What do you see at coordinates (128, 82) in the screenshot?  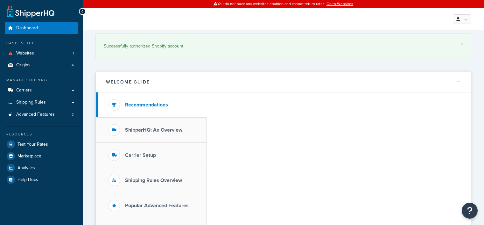 I see `h2: Welcome Guide` at bounding box center [128, 82].